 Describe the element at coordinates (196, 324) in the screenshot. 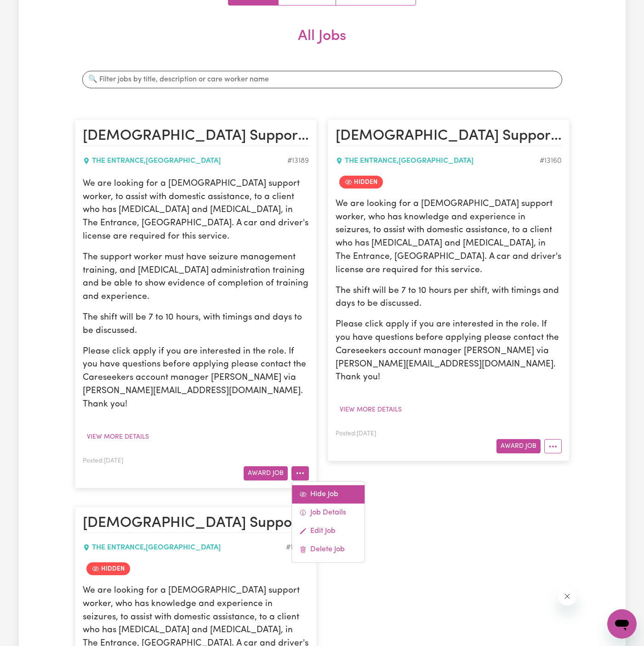

I see `p: The shift will be 7 to 10 hours, with timings and days to be discussed.` at that location.